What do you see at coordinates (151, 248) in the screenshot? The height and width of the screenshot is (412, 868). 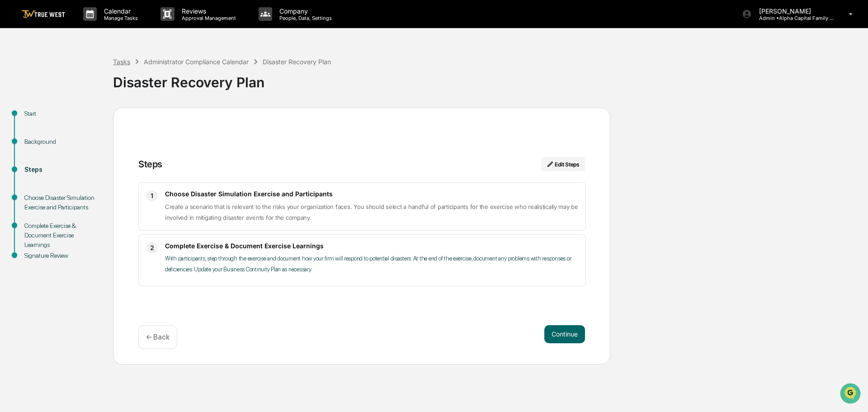 I see `span: 2` at bounding box center [151, 248].